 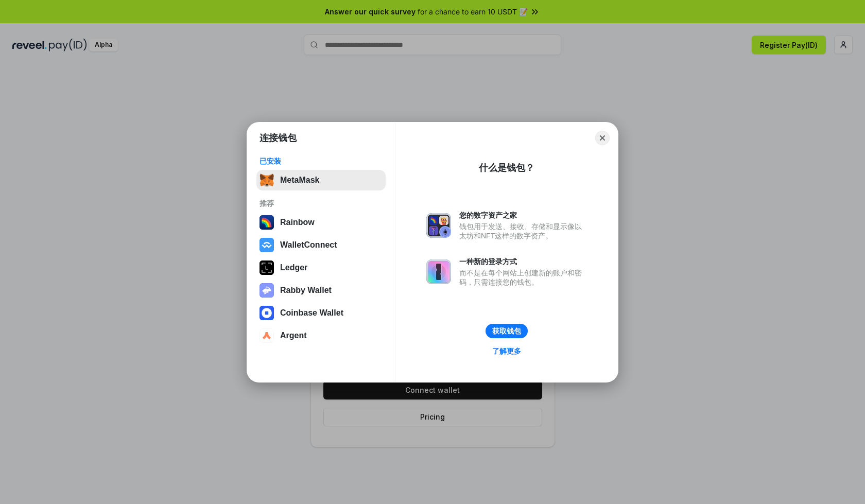 I want to click on img: svg+xml,%3Csvg%20xmlns%3D%22http%3A%2F%2Fwww.w3.org%2F2000%2Fsvg%22%20width%3D%2228%22%20height%3..., so click(x=267, y=268).